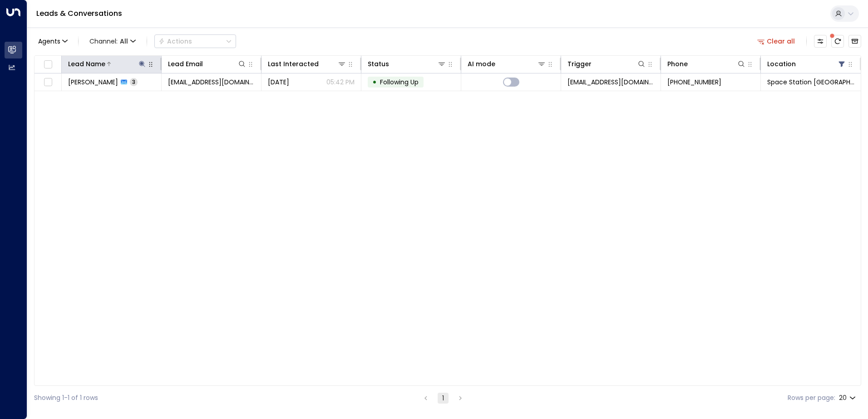 Image resolution: width=868 pixels, height=419 pixels. What do you see at coordinates (112, 41) in the screenshot?
I see `span: Channel:` at bounding box center [112, 41].